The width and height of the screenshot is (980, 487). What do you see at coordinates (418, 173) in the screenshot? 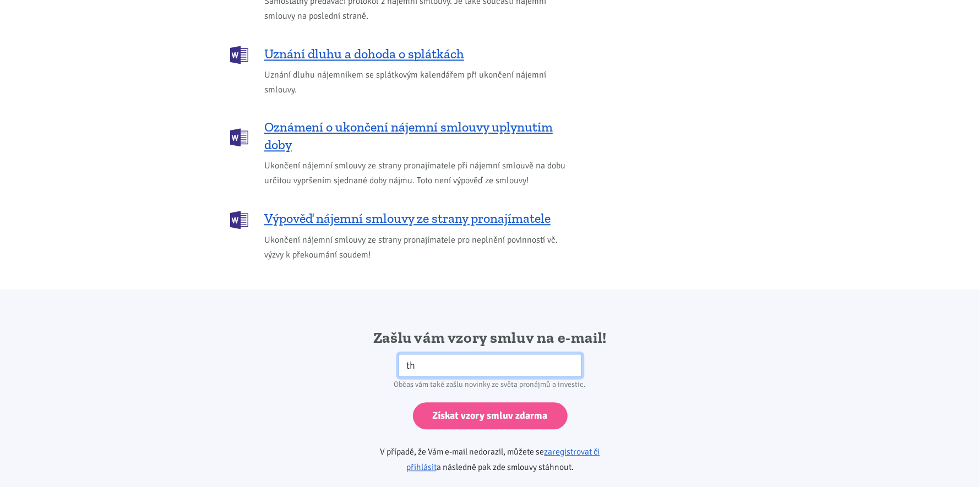
I see `span: Ukončení nájemní smlouvy ze strany pronajímatele při nájemní smlouvě na dobu určitou vypršením sj...` at bounding box center [418, 173].